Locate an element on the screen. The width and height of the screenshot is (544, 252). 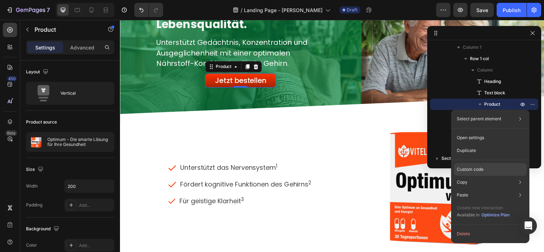
span: Draft is located at coordinates (352, 10).